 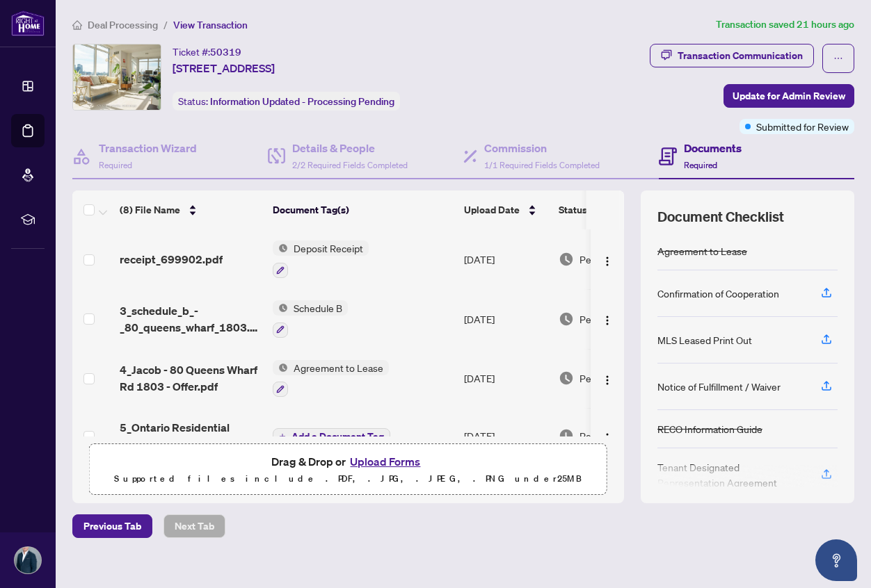 I want to click on span: plus, so click(x=282, y=436).